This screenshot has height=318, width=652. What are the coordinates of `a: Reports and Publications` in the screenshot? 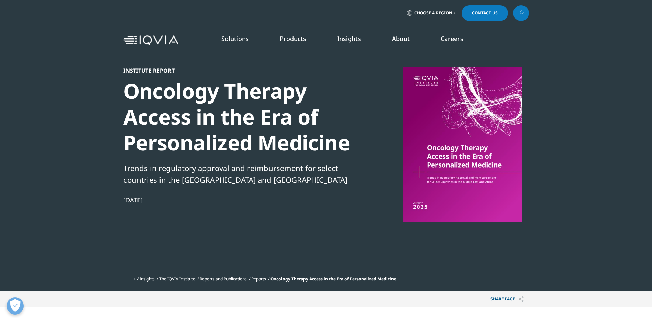 It's located at (223, 278).